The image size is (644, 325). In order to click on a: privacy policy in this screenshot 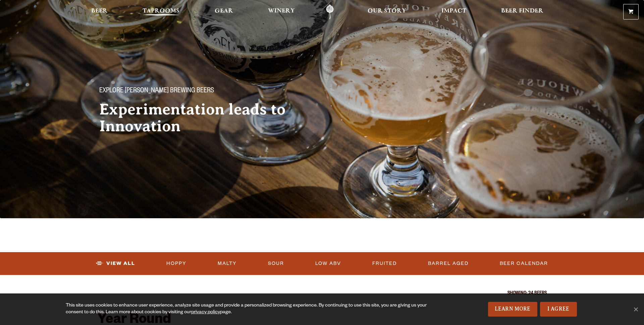, I will do `click(205, 313)`.